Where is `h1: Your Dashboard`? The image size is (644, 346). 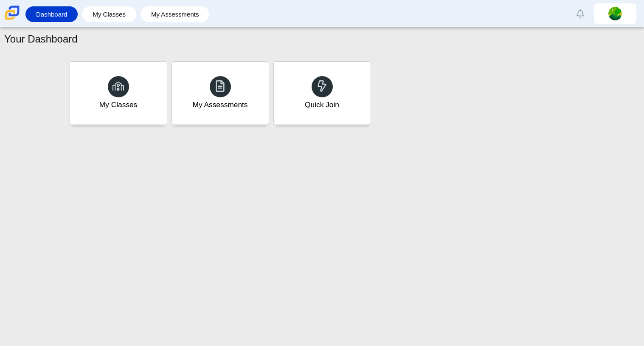 h1: Your Dashboard is located at coordinates (41, 39).